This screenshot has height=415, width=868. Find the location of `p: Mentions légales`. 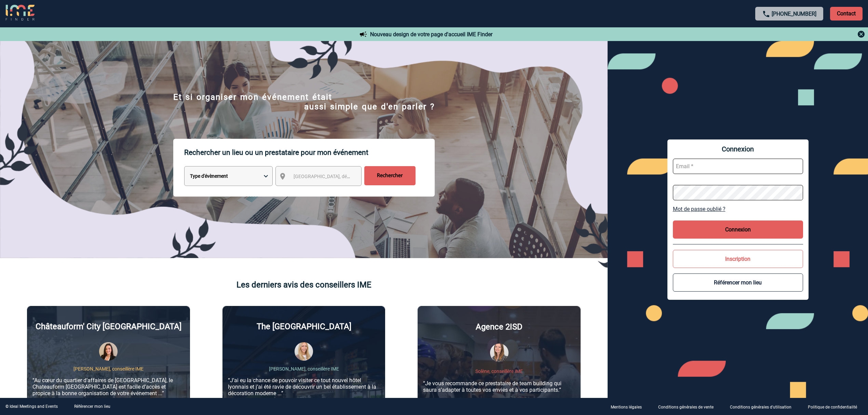

p: Mentions légales is located at coordinates (626, 407).